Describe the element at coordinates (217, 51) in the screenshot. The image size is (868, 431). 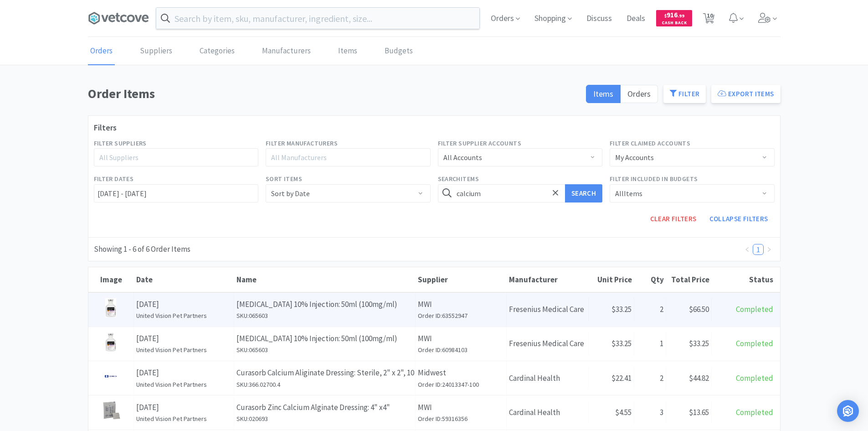
I see `a: Categories` at that location.